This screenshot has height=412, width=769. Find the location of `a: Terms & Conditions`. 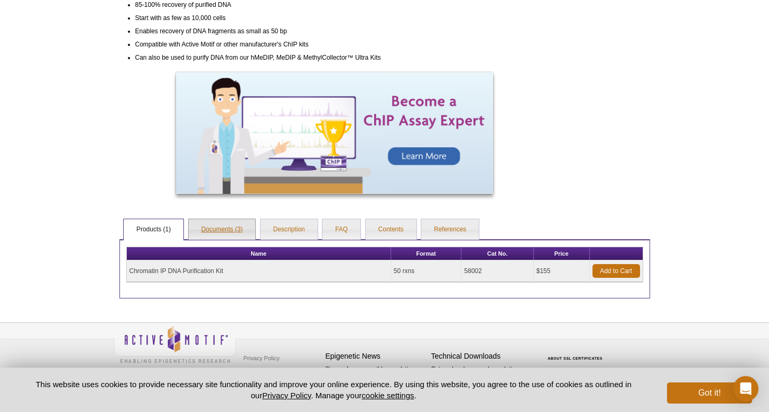

a: Terms & Conditions is located at coordinates (269, 374).